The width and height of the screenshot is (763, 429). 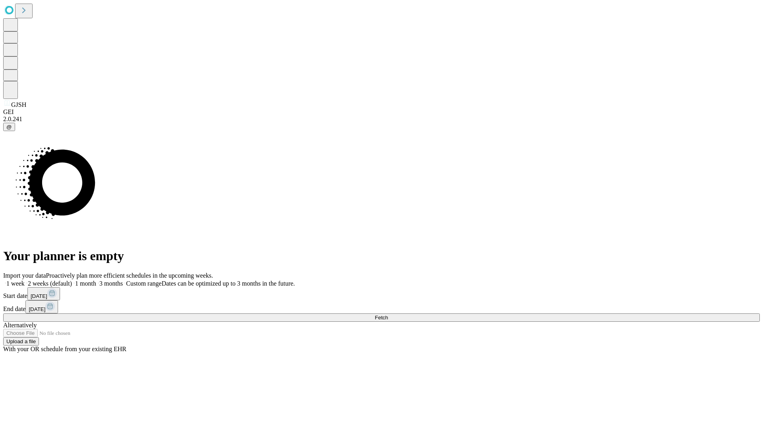 What do you see at coordinates (65, 349) in the screenshot?
I see `span: With your OR schedule from your existing EHR` at bounding box center [65, 349].